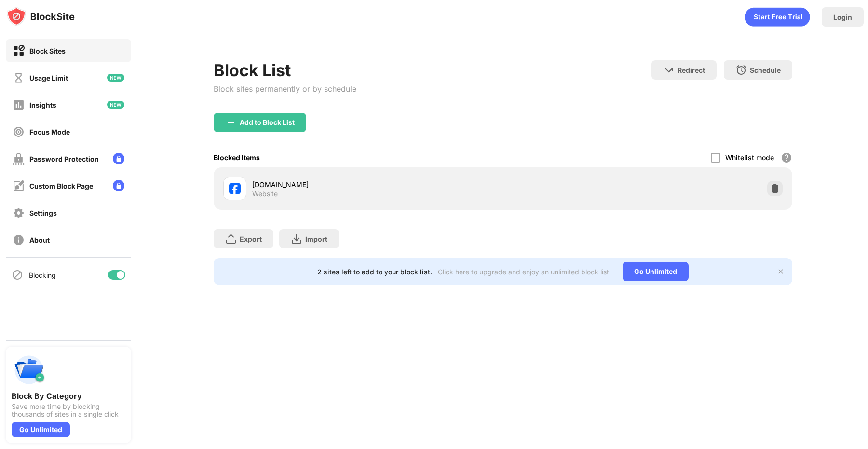 The height and width of the screenshot is (449, 868). Describe the element at coordinates (265, 194) in the screenshot. I see `div: Website` at that location.